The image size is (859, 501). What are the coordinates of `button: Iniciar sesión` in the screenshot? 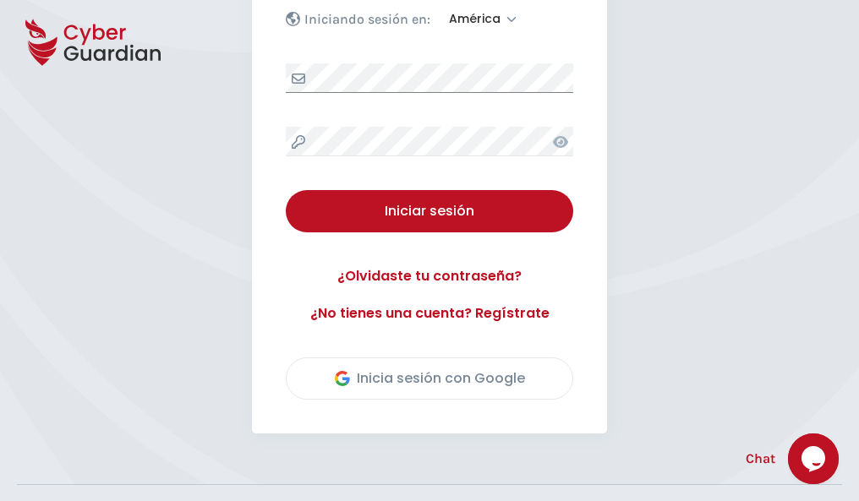 It's located at (429, 211).